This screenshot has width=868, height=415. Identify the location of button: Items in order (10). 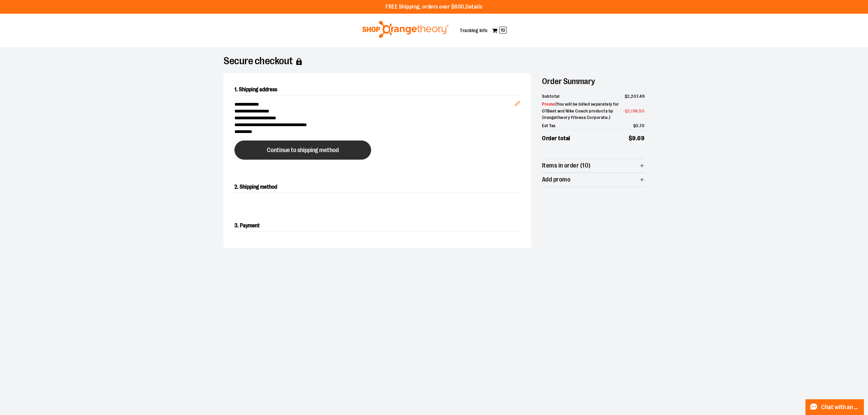
(593, 166).